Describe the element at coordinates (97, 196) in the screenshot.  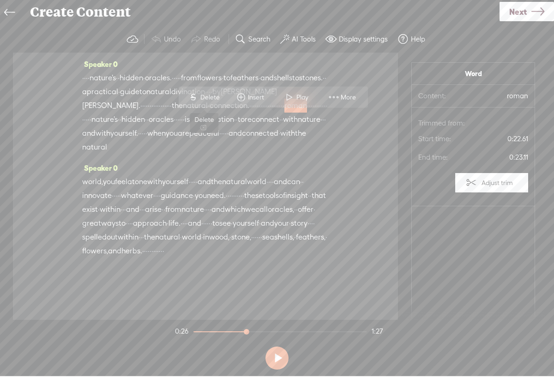
I see `span: innovate` at that location.